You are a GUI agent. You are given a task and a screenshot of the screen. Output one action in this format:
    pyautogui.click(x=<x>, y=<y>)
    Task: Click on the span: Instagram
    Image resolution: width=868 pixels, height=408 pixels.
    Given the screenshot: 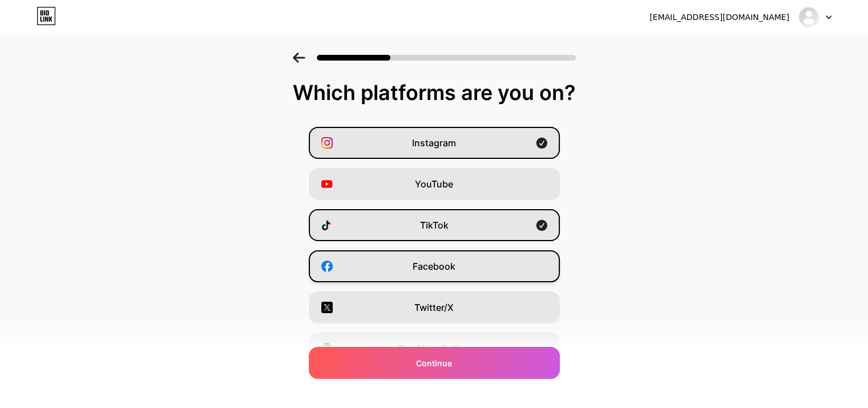 What is the action you would take?
    pyautogui.click(x=434, y=143)
    